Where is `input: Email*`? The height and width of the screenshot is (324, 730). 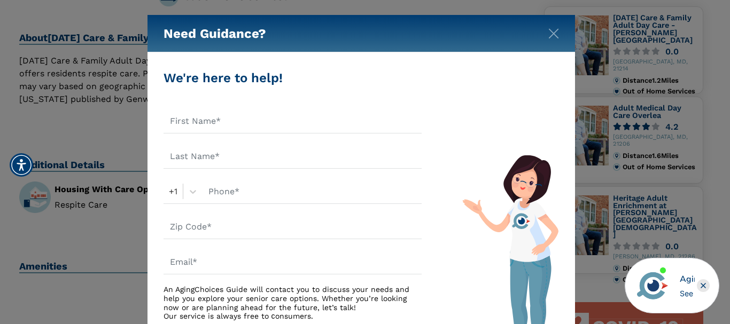
input: Email* is located at coordinates (292, 262).